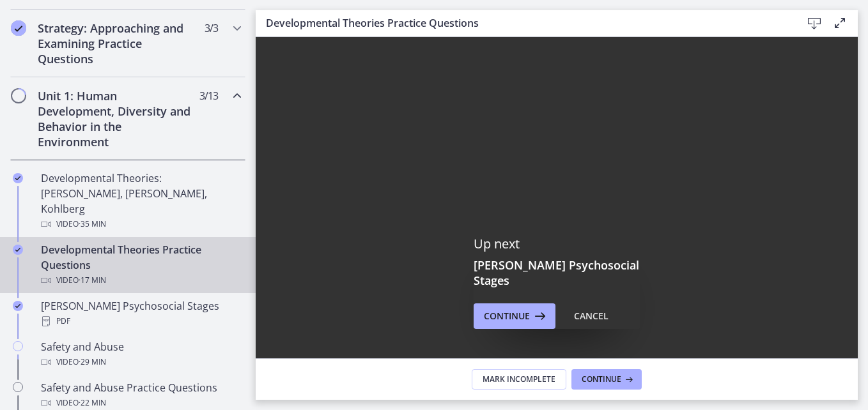 The width and height of the screenshot is (868, 410). Describe the element at coordinates (556, 244) in the screenshot. I see `p: Up next` at that location.